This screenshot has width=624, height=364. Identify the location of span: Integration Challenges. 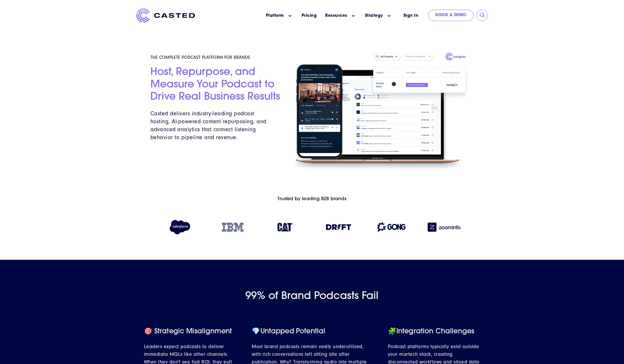
(432, 332).